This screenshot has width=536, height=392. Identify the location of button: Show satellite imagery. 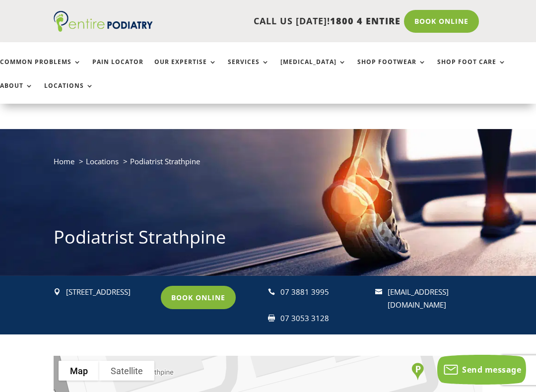
(127, 370).